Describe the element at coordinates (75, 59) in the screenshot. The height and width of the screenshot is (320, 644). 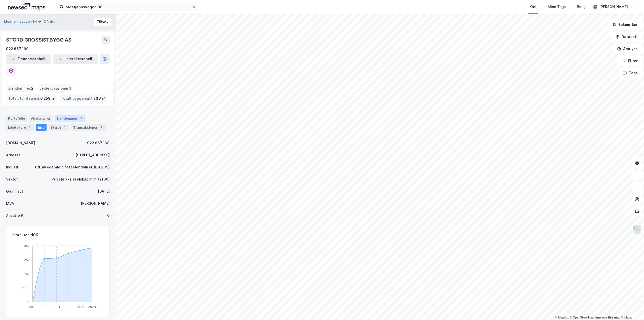
I see `button: Leietakertabell` at that location.